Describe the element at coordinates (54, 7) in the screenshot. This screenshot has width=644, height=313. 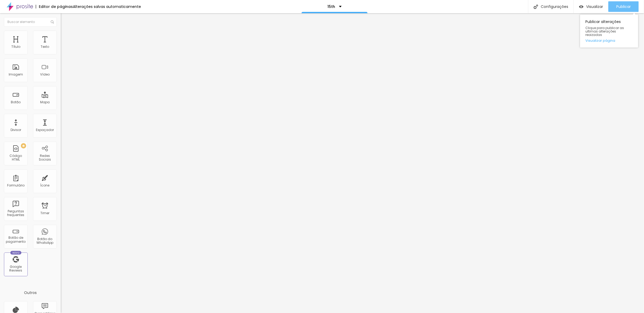
I see `div: Editor de páginas` at that location.